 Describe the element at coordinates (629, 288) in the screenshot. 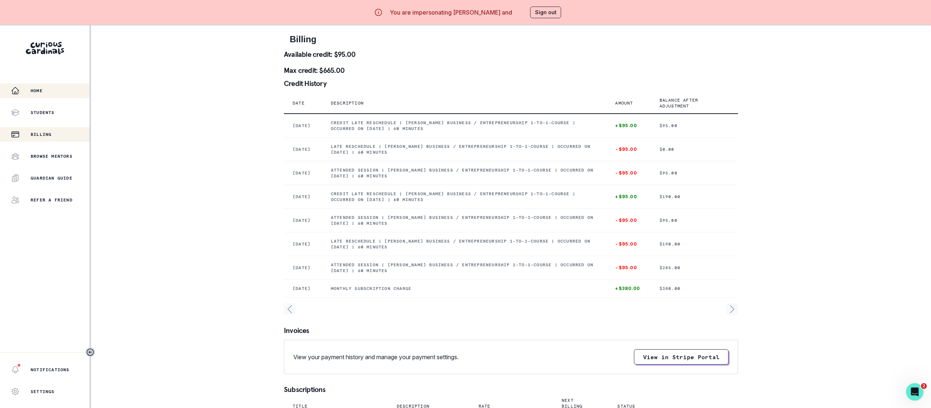

I see `p: +$380.00` at that location.